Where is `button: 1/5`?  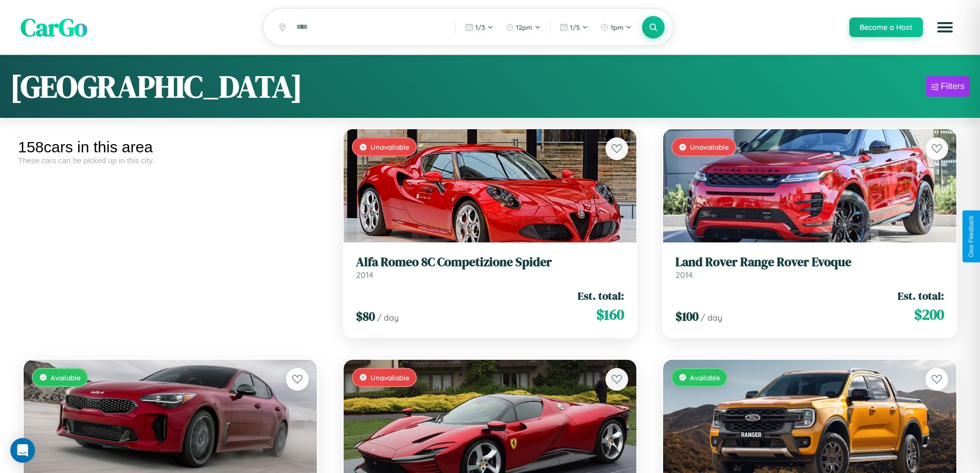 button: 1/5 is located at coordinates (574, 27).